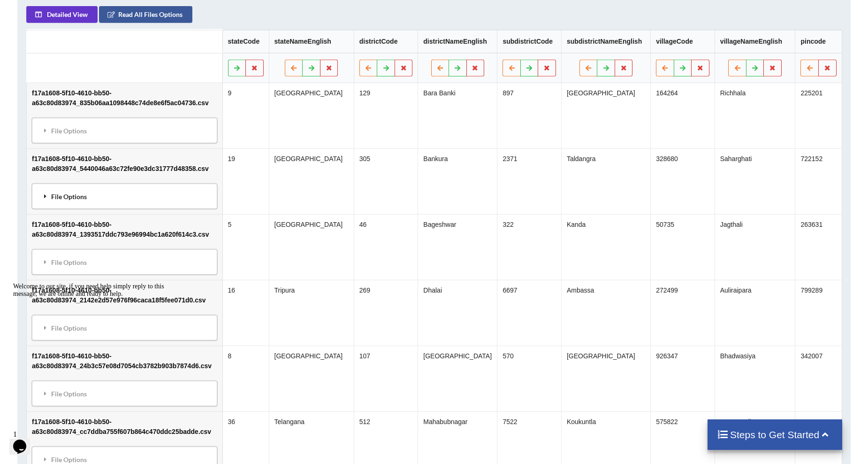 The image size is (868, 464). Describe the element at coordinates (457, 116) in the screenshot. I see `td: Bara Banki` at that location.